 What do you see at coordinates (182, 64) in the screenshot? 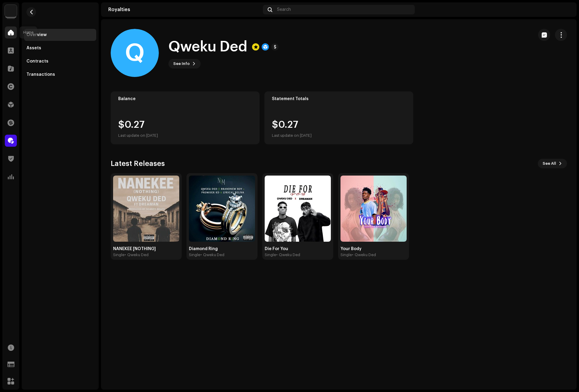
I see `span: See Info` at bounding box center [182, 64].